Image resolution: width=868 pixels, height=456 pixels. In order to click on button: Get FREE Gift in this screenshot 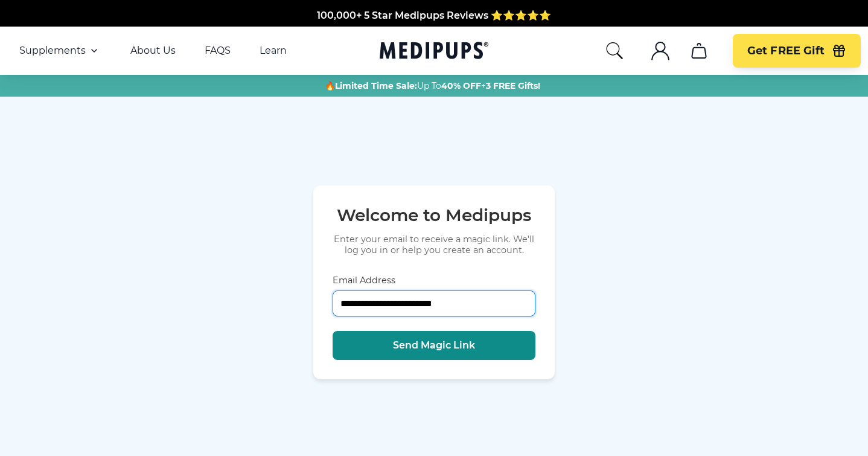, I will do `click(797, 51)`.